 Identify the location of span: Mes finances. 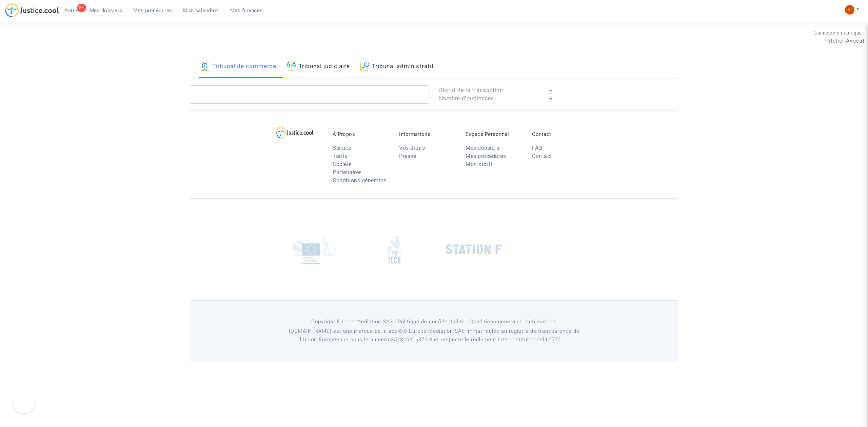
(246, 10).